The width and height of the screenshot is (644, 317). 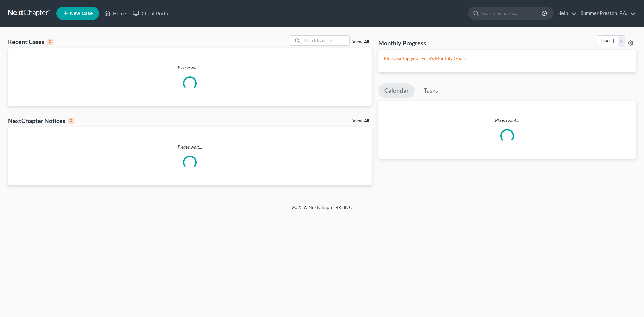 I want to click on h3: Monthly Progress, so click(x=402, y=43).